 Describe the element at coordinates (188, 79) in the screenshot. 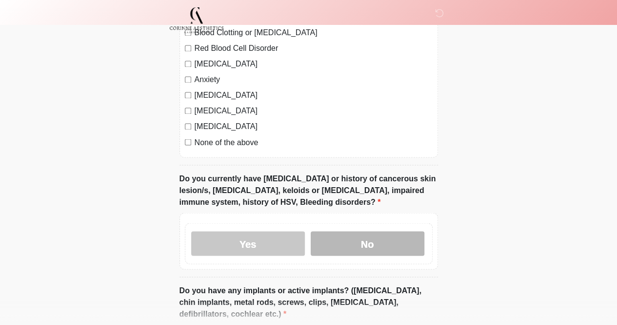

I see `input: Anxiety` at that location.